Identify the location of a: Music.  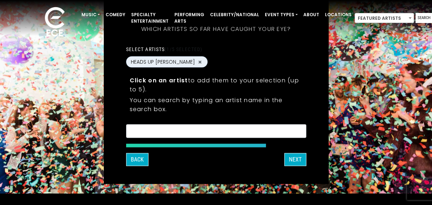
(90, 15).